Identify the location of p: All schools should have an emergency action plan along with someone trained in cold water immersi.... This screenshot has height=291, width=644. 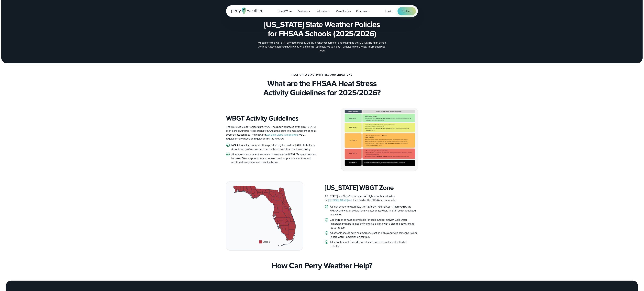
(374, 235).